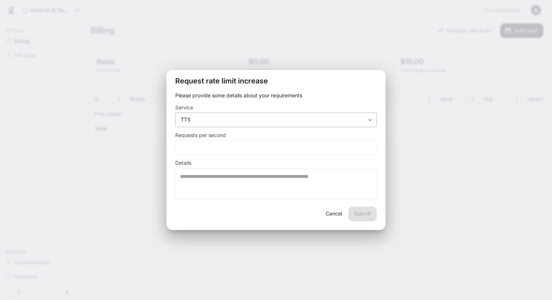 The image size is (552, 300). I want to click on p: Requests per second, so click(200, 135).